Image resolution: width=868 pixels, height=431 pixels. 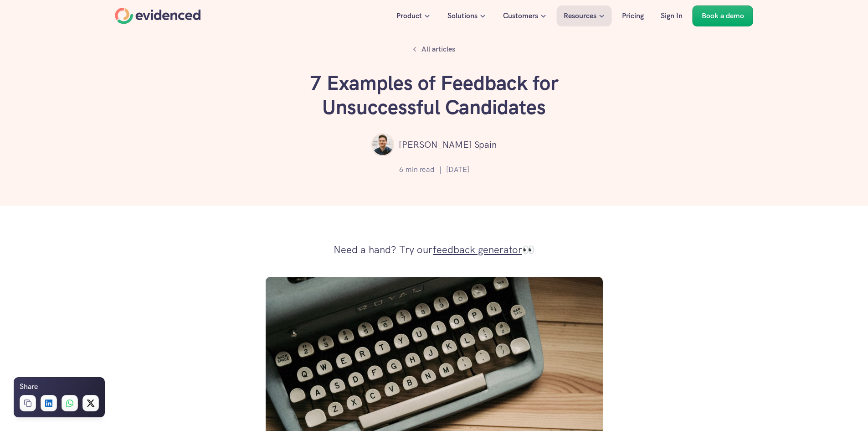 What do you see at coordinates (434, 96) in the screenshot?
I see `h1: 7 Examples of Feedback for Unsuccessful Candidates` at bounding box center [434, 96].